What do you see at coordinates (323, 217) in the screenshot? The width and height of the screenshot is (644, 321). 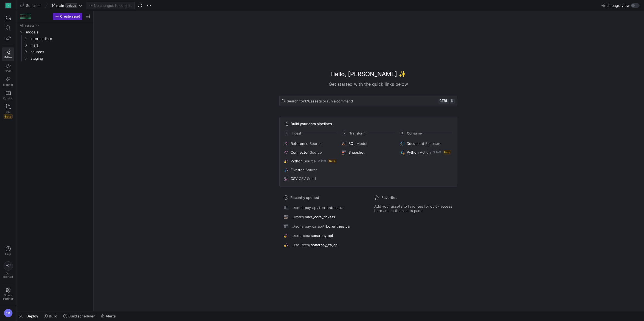 I see `button: .../mart/mart_core_tickets` at bounding box center [323, 217].